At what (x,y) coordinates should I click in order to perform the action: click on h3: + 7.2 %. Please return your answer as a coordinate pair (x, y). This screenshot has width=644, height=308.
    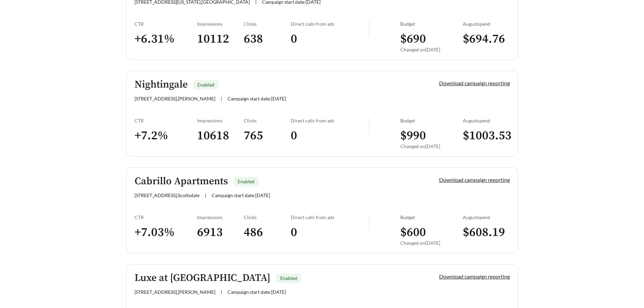
    Looking at the image, I should click on (166, 136).